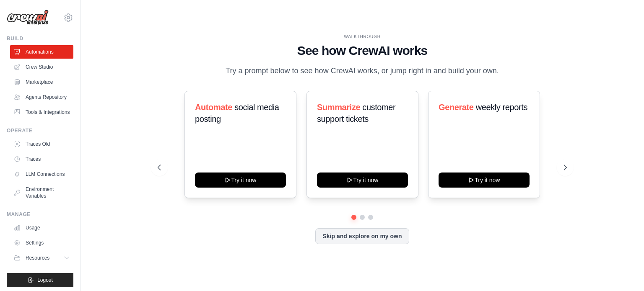 The width and height of the screenshot is (644, 291). Describe the element at coordinates (42, 159) in the screenshot. I see `a: Traces` at that location.